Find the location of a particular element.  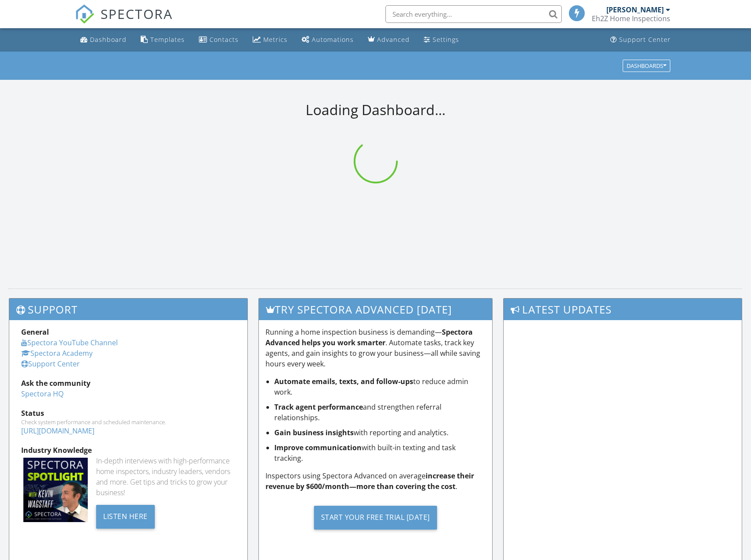

strong: increase their revenue by $600/month—more than covering the cost is located at coordinates (369, 481).